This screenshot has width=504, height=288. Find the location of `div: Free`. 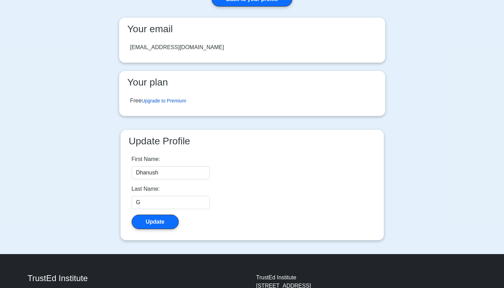

div: Free is located at coordinates (158, 101).